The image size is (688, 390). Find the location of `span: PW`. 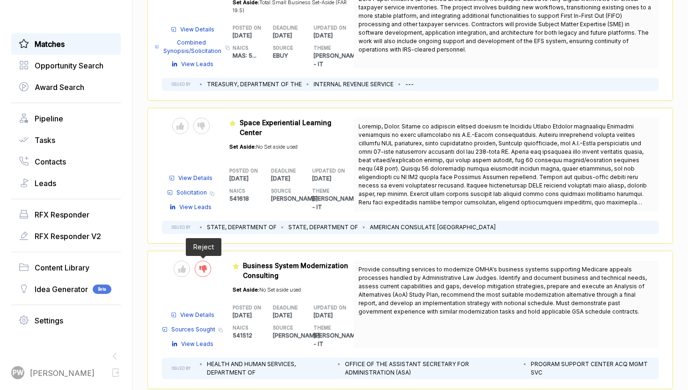

span: PW is located at coordinates (18, 372).